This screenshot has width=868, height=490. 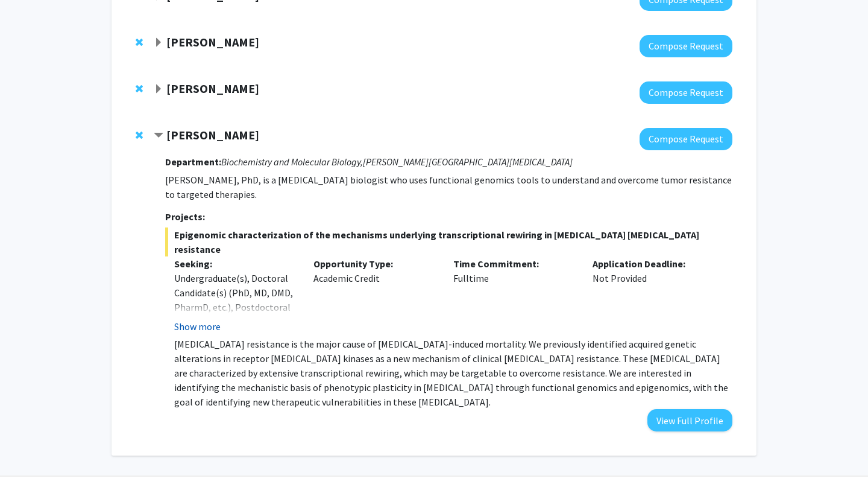 What do you see at coordinates (686, 46) in the screenshot?
I see `button: Compose Request to Sixuan Li` at bounding box center [686, 46].